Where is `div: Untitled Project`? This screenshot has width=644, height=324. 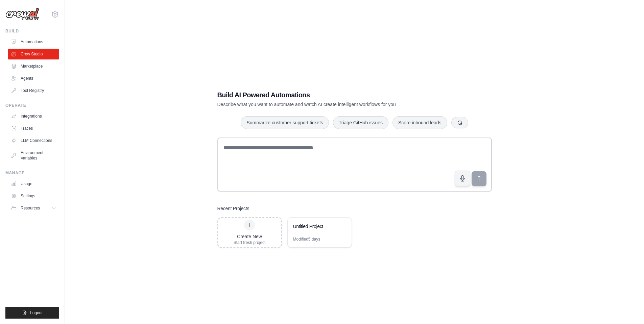
div: Untitled Project is located at coordinates (316, 226).